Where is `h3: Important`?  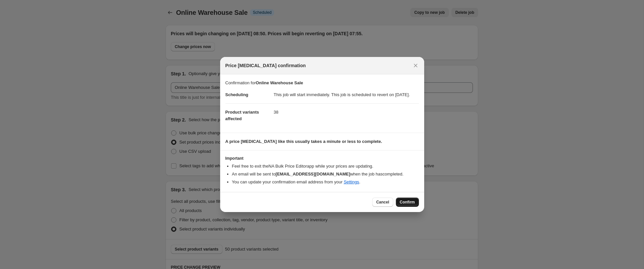
h3: Important is located at coordinates (322, 158).